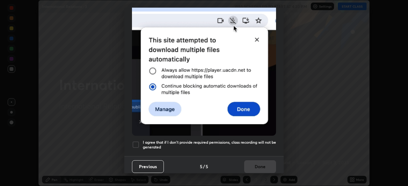  I want to click on button: Previous, so click(148, 167).